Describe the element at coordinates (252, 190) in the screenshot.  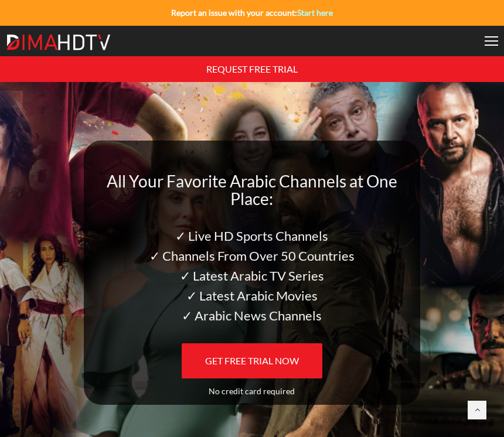
I see `span: All Your Favorite Arabic Channels at One Place:` at that location.